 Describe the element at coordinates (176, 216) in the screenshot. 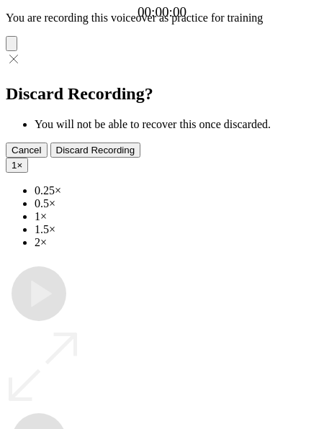

I see `li: 1×` at that location.